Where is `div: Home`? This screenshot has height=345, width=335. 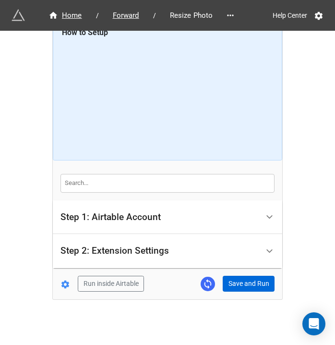 div: Home is located at coordinates (65, 15).